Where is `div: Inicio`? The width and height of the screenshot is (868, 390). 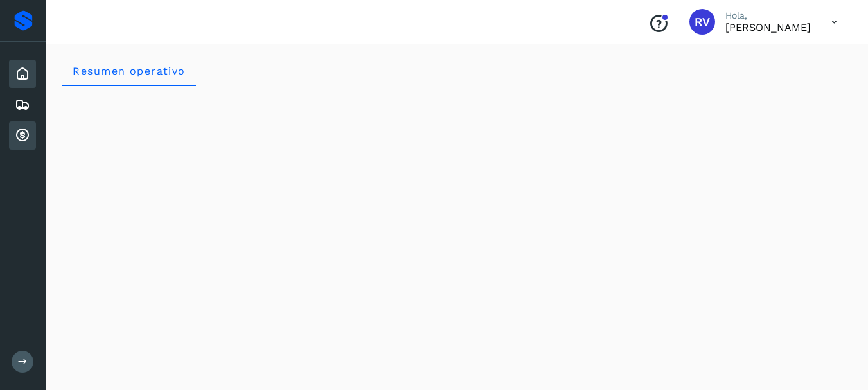
div: Inicio is located at coordinates (23, 74).